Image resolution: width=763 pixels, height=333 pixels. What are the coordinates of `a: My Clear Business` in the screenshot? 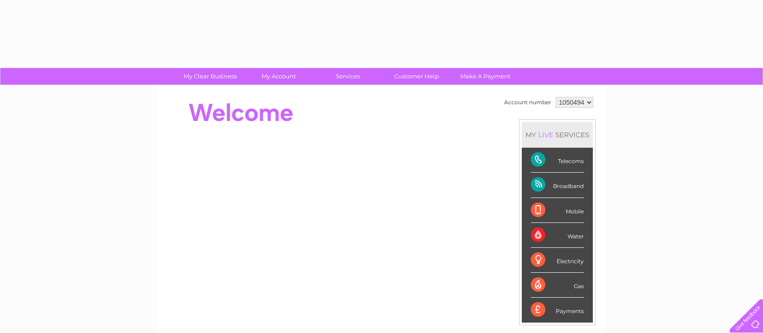 It's located at (210, 76).